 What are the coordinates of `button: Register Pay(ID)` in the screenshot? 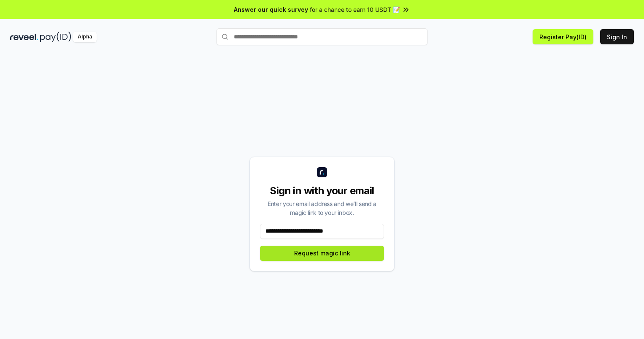 It's located at (563, 37).